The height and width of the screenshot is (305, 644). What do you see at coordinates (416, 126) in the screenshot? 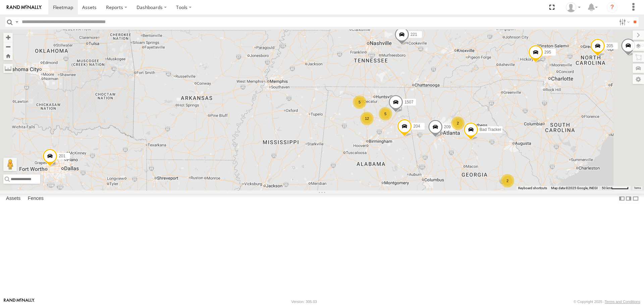
I see `span: 204` at bounding box center [416, 126].